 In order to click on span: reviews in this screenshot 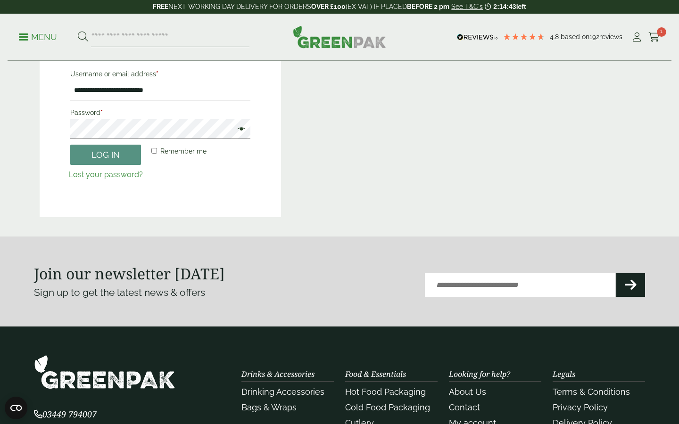, I will do `click(611, 37)`.